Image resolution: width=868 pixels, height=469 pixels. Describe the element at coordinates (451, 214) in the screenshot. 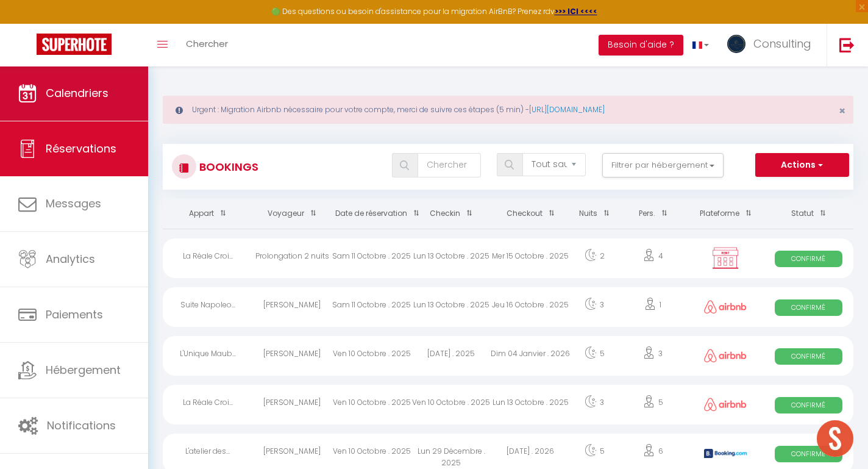

I see `th: Sort by checkin` at that location.